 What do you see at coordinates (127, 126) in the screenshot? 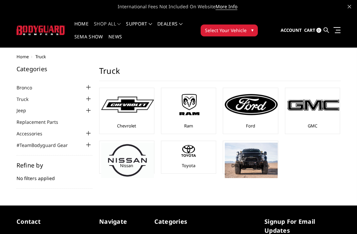
I see `a: Chevrolet` at bounding box center [127, 126].